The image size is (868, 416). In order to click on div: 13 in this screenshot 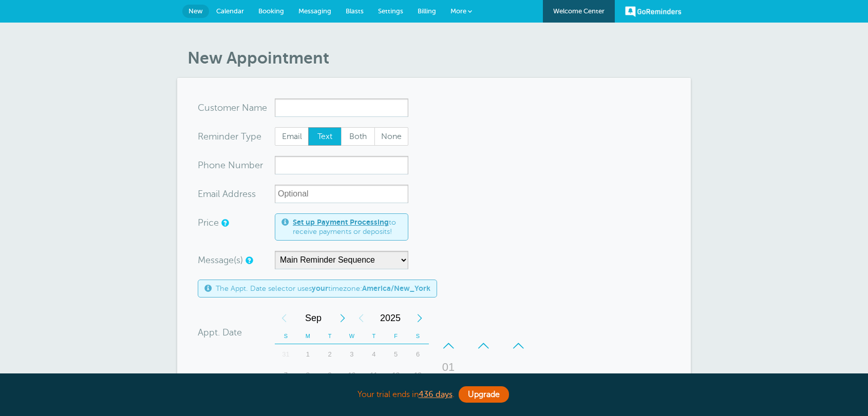, I will do `click(417, 376)`.